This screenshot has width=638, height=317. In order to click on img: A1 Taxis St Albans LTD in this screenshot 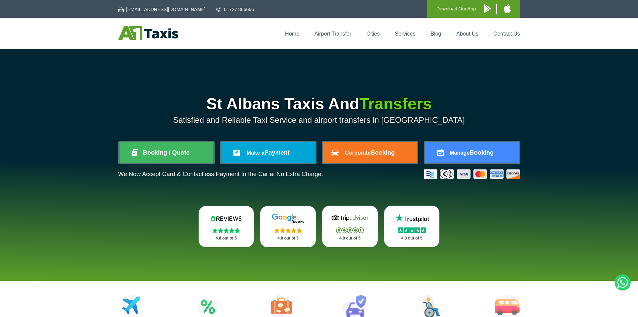, I will do `click(148, 33)`.